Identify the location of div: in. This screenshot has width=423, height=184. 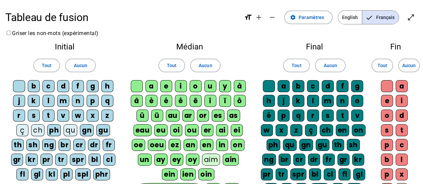
(222, 145).